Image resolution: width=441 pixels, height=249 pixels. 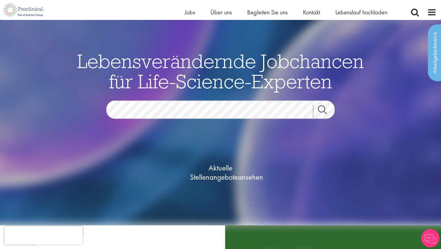 I want to click on a: Jobs, so click(x=190, y=12).